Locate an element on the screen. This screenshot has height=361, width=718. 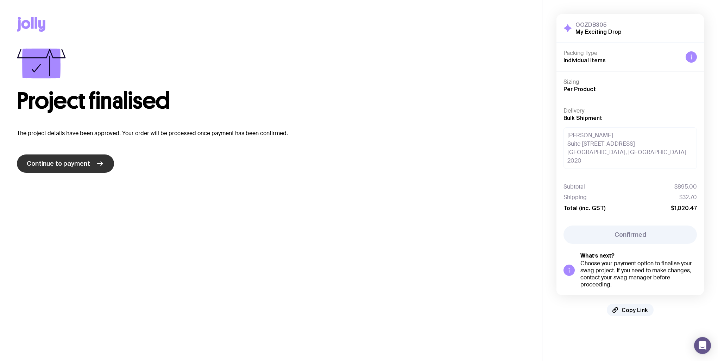
span: Continue to payment is located at coordinates (58, 164).